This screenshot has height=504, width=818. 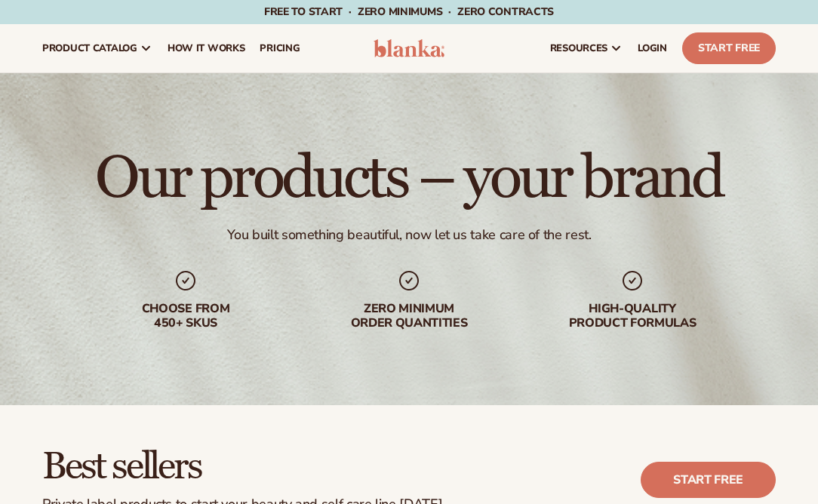 What do you see at coordinates (409, 178) in the screenshot?
I see `h1: Our products – your brand` at bounding box center [409, 178].